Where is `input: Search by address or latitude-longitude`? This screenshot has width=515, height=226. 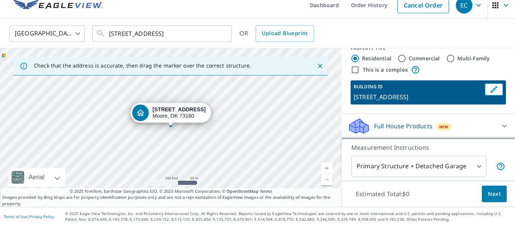 input: Search by address or latitude-longitude is located at coordinates (163, 34).